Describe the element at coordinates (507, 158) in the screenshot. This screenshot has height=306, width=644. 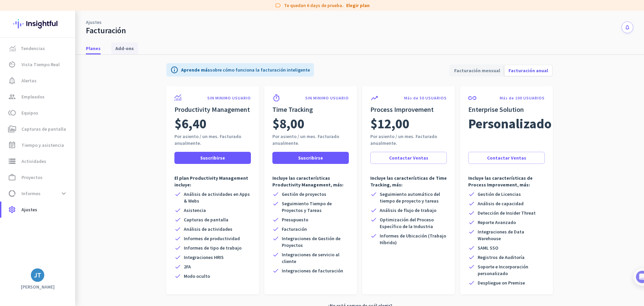
I see `a: Contactar Ventas` at that location.